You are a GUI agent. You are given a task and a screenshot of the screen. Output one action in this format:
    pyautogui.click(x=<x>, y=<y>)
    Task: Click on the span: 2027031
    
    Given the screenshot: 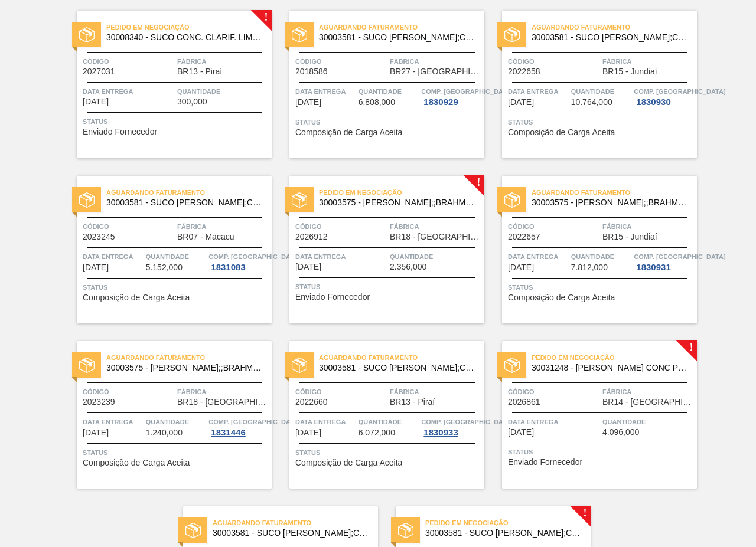 What is the action you would take?
    pyautogui.click(x=99, y=72)
    